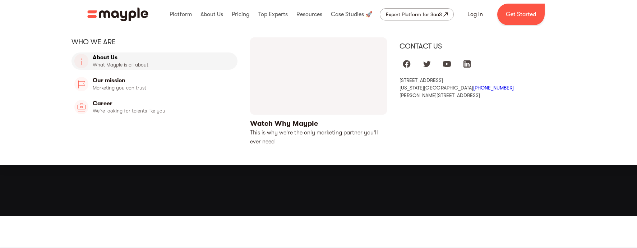  Describe the element at coordinates (319, 92) in the screenshot. I see `a: open lightbox` at that location.